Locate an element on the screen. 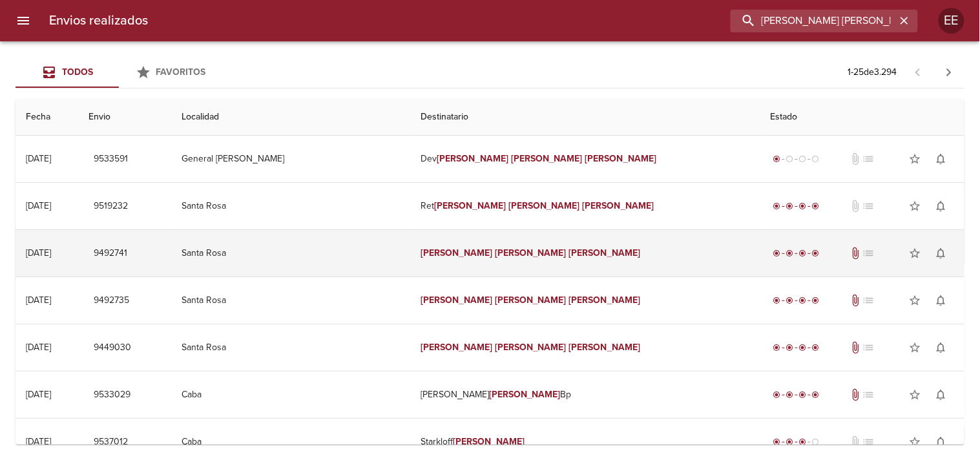 The height and width of the screenshot is (460, 980). span: Todos is located at coordinates (78, 72).